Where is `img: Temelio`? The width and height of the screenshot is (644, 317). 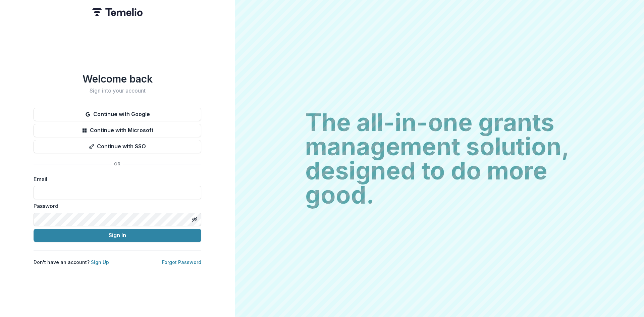
img: Temelio is located at coordinates (118, 12).